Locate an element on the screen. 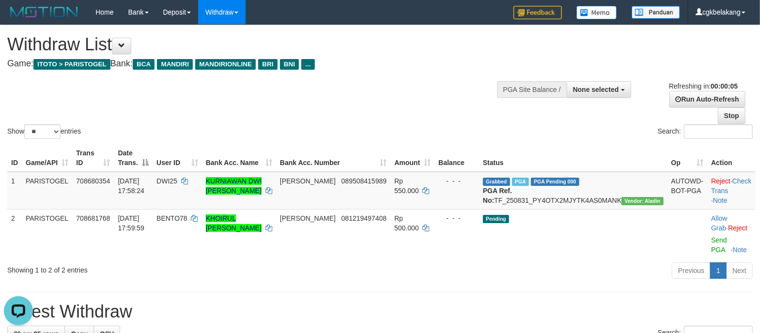  td: 1 is located at coordinates (15, 191).